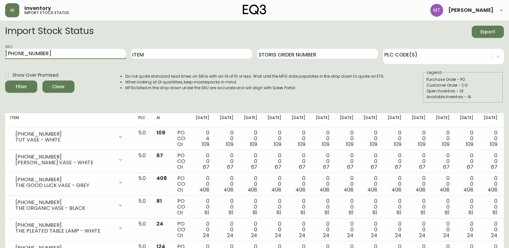  I want to click on td: 5.0, so click(142, 139).